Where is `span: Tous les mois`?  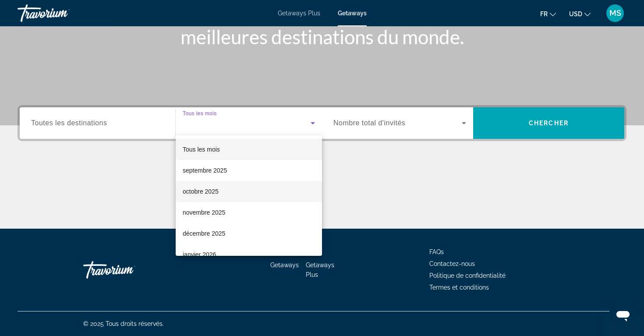 span: Tous les mois is located at coordinates (201, 150).